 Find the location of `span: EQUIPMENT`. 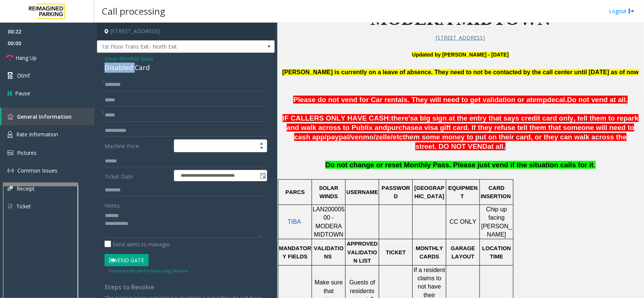

span: EQUIPMENT is located at coordinates (463, 192).